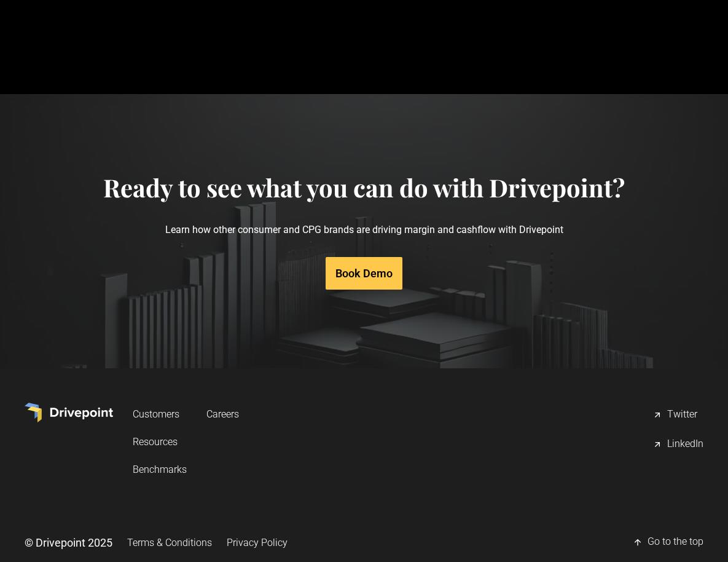 Image resolution: width=728 pixels, height=562 pixels. What do you see at coordinates (364, 229) in the screenshot?
I see `p: Learn how other consumer and CPG brands are driving margin and cashflow with Drivepoint` at bounding box center [364, 229].